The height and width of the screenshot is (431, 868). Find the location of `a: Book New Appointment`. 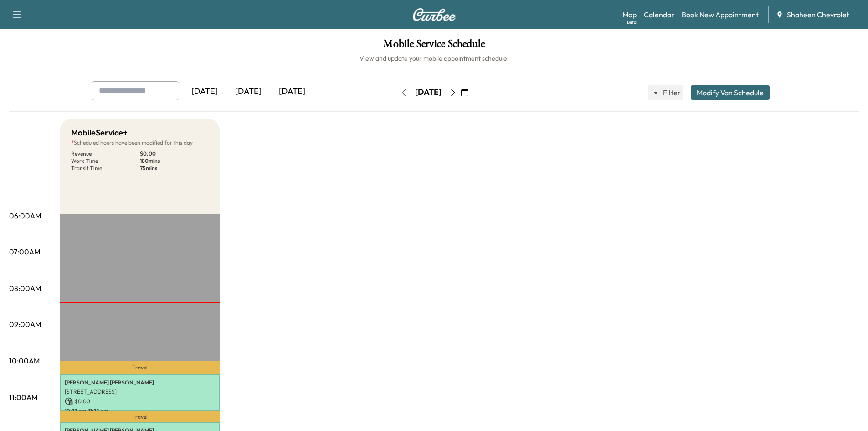

a: Book New Appointment is located at coordinates (721, 15).